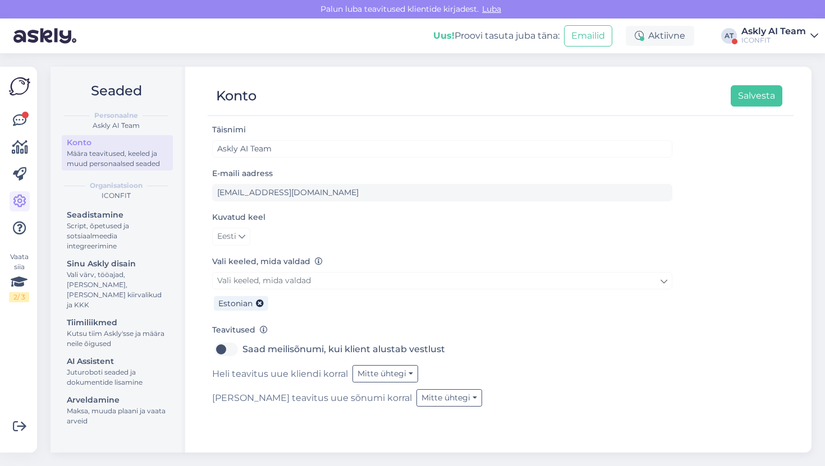  Describe the element at coordinates (492, 9) in the screenshot. I see `span: Luba` at that location.